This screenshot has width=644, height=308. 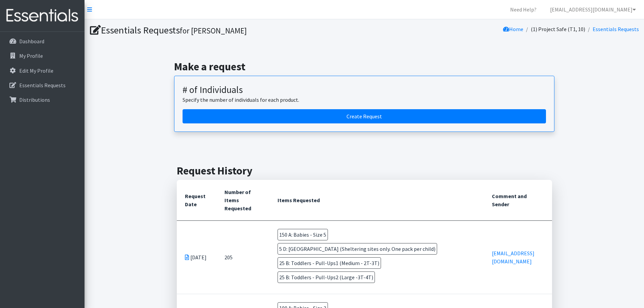 I want to click on a: Distributions, so click(x=42, y=100).